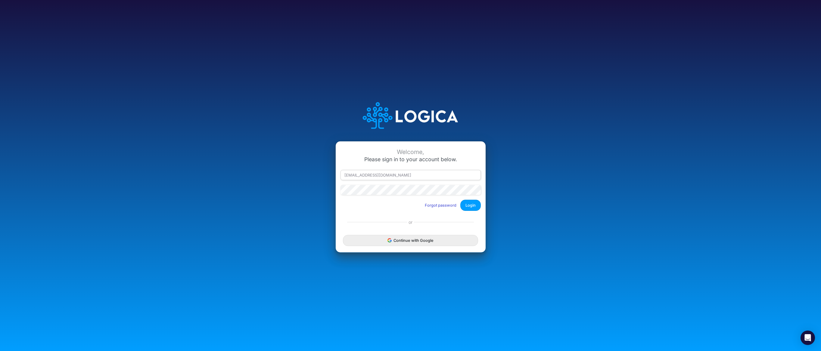 The image size is (821, 351). I want to click on button: Continue with Google, so click(410, 240).